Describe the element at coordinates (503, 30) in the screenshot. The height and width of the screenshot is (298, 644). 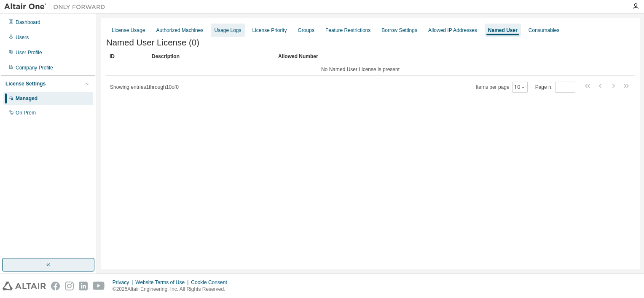
I see `div: Named User` at that location.